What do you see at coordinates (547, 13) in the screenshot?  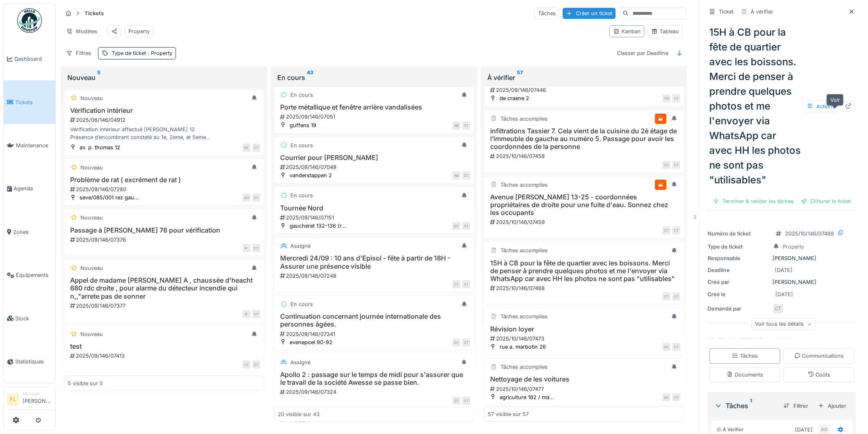 I see `div: Tâches` at bounding box center [547, 13].